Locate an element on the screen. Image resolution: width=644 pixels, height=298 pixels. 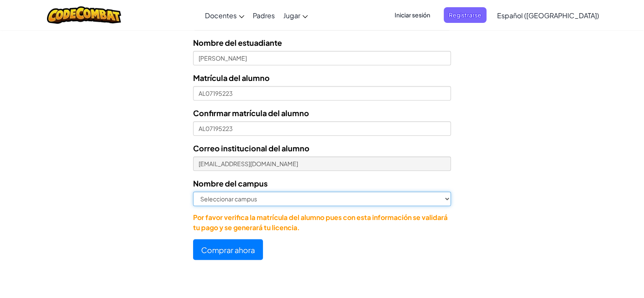
a: Jugar is located at coordinates (295, 15).